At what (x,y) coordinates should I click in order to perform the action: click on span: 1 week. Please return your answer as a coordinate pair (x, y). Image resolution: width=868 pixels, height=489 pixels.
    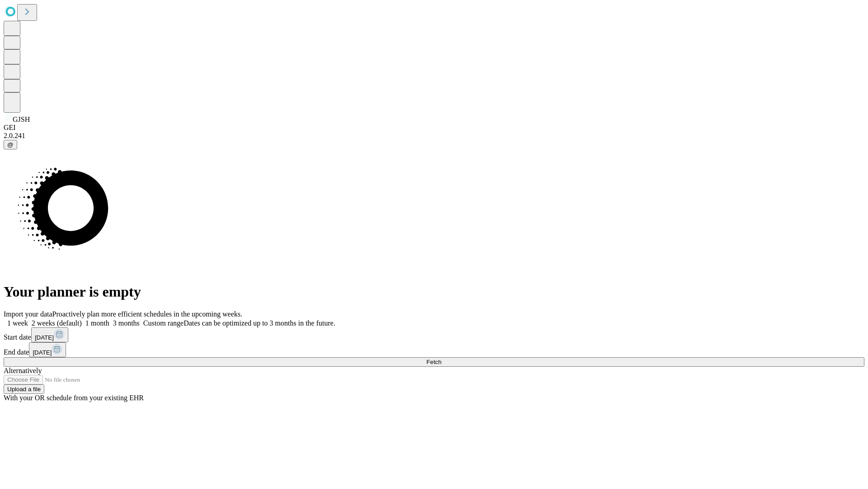
    Looking at the image, I should click on (18, 323).